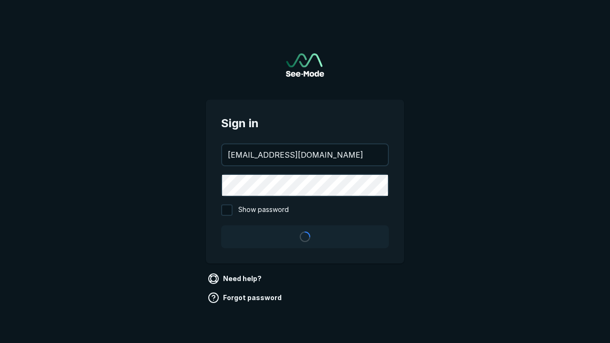  I want to click on a: Go to sign in, so click(305, 65).